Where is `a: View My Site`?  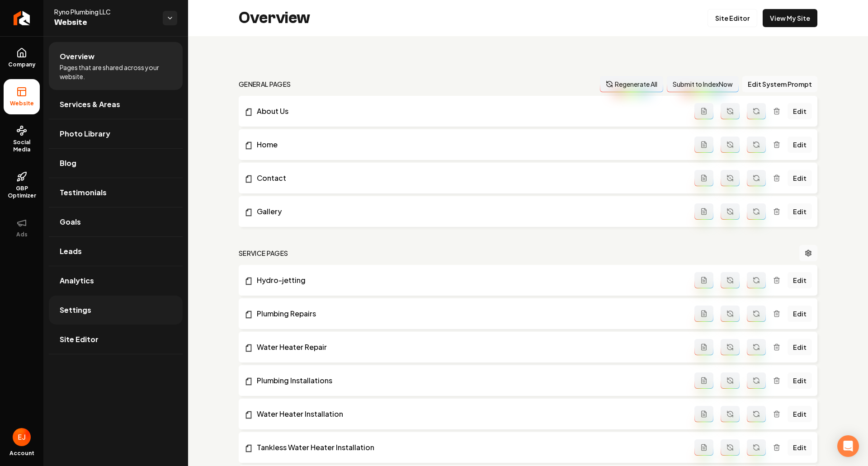 a: View My Site is located at coordinates (790, 18).